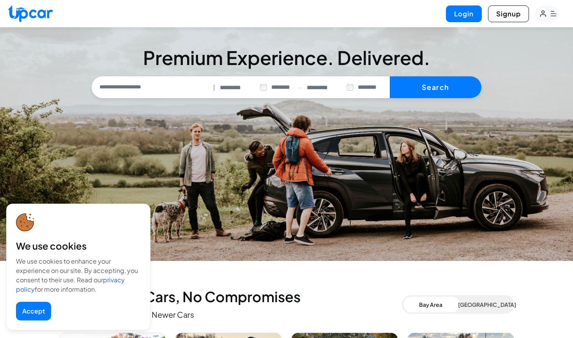  I want to click on img: cookie-icon.svg, so click(25, 223).